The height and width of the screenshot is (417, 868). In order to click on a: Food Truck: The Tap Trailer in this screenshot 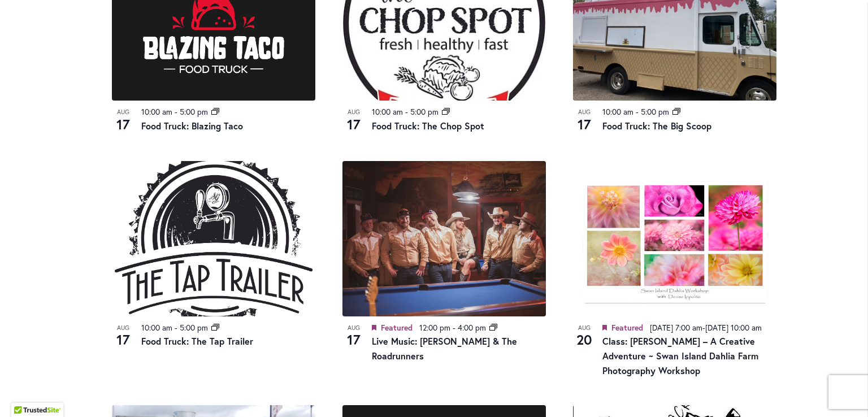, I will do `click(197, 341)`.